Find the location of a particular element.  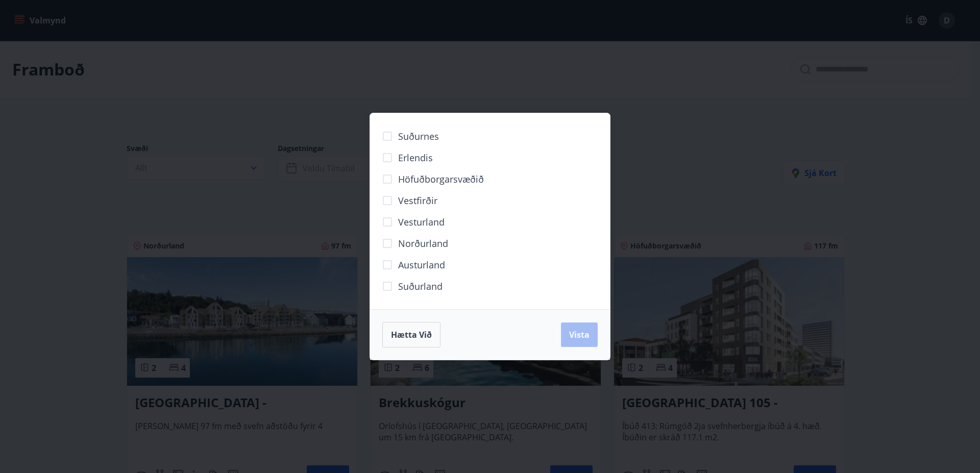

span: Vesturland is located at coordinates (421, 222).